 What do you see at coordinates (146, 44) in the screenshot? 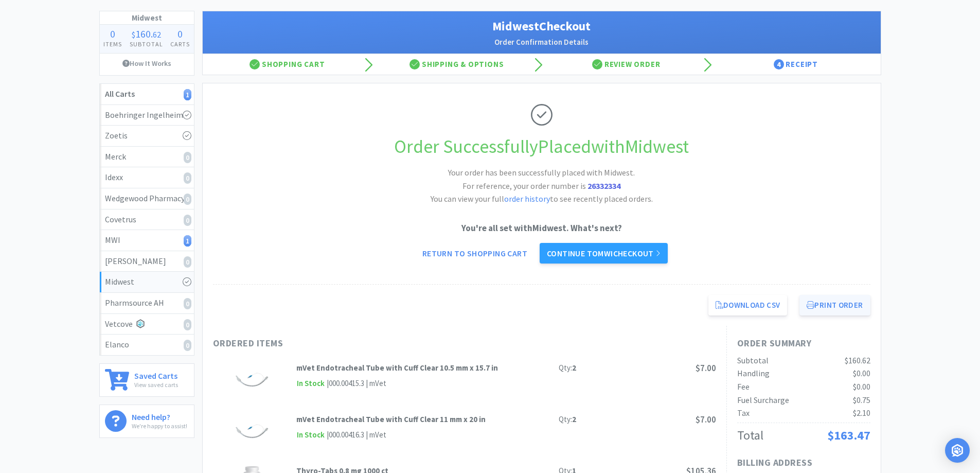
I see `h4: Subtotal` at bounding box center [146, 44].